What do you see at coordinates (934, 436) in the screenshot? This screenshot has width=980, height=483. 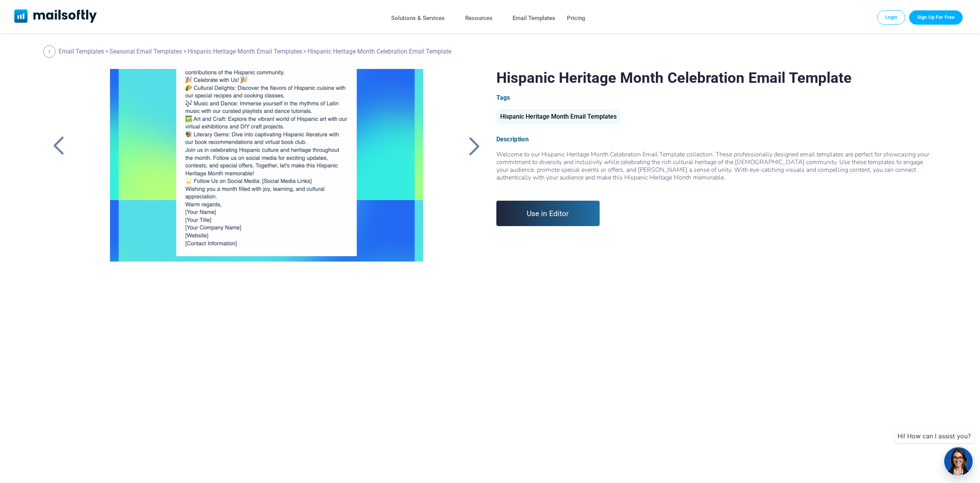 I see `div: Hi! How can I assist you?` at bounding box center [934, 436].